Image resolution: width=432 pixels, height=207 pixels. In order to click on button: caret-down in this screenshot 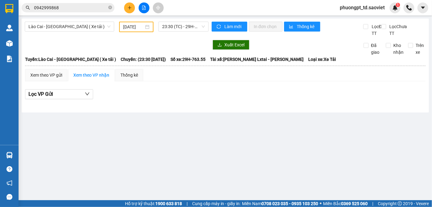, I will do `click(423, 8)`.